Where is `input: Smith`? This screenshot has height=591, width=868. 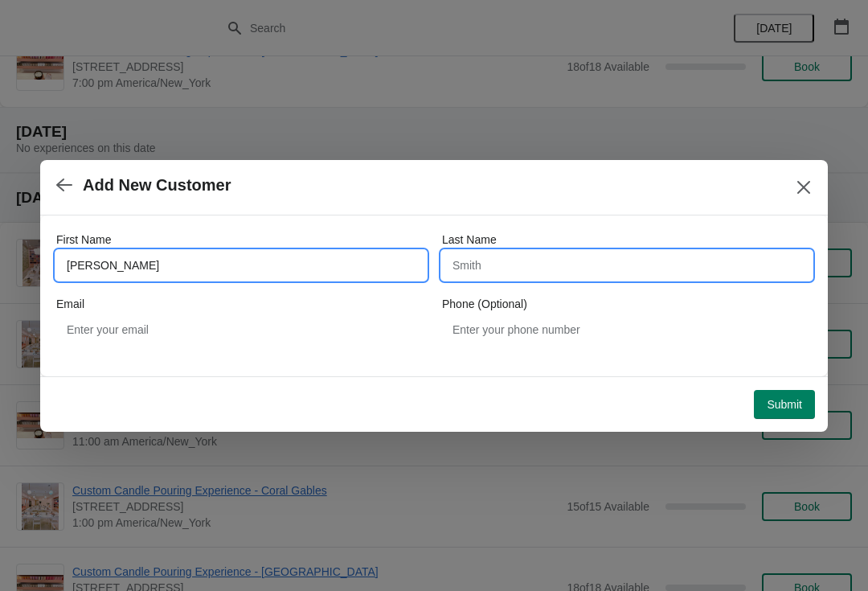
input: Smith is located at coordinates (627, 265).